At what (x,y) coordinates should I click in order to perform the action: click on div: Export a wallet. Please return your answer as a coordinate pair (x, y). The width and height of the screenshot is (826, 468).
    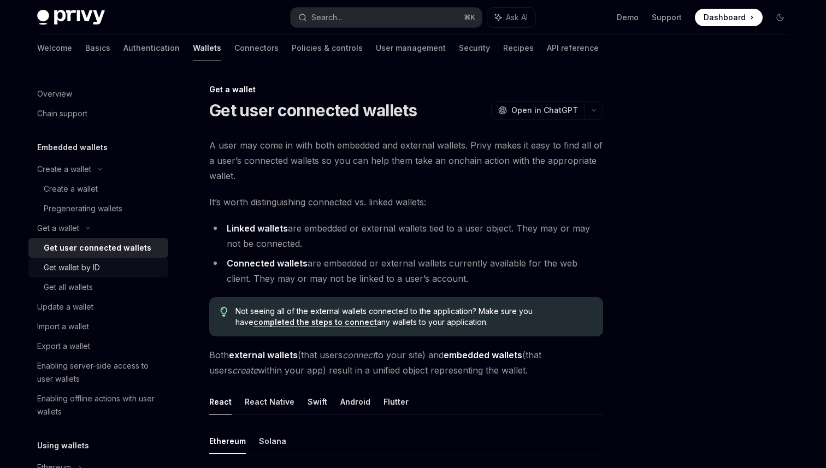
    Looking at the image, I should click on (63, 346).